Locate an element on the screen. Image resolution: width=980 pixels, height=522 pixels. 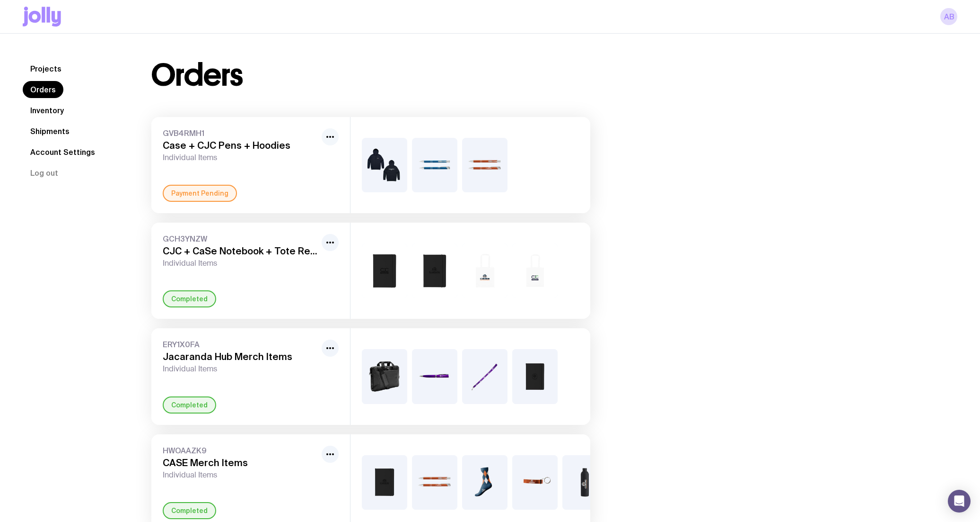
h3: Case + CJC Pens + Hoodies is located at coordinates (240, 145).